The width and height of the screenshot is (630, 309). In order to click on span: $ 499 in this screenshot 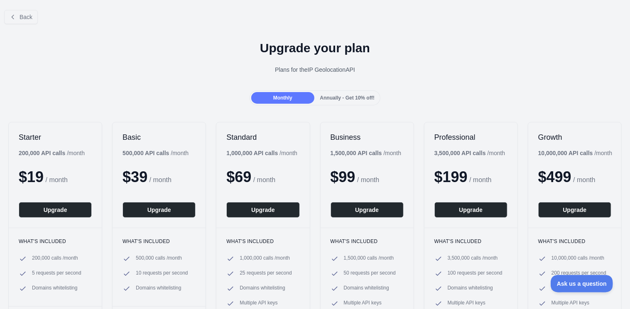, I will do `click(555, 177)`.